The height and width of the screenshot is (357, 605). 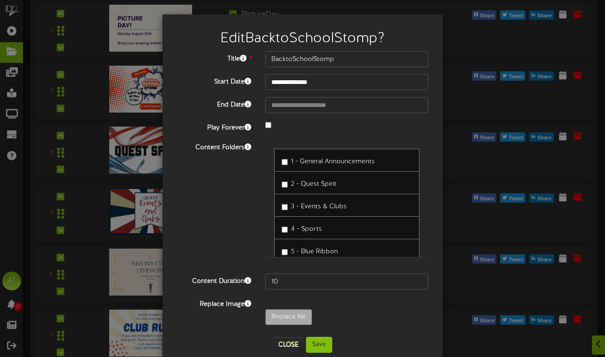 I want to click on h2: Edit BacktoSchoolStomp ?, so click(x=303, y=38).